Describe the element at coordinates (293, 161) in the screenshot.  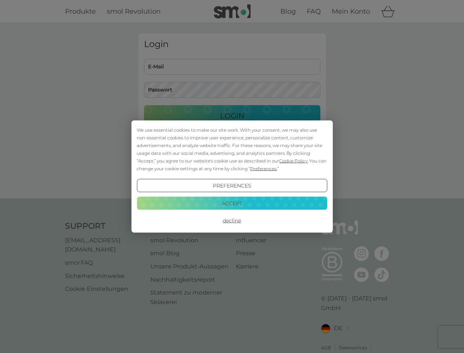
I see `span: Cookie Policy` at that location.